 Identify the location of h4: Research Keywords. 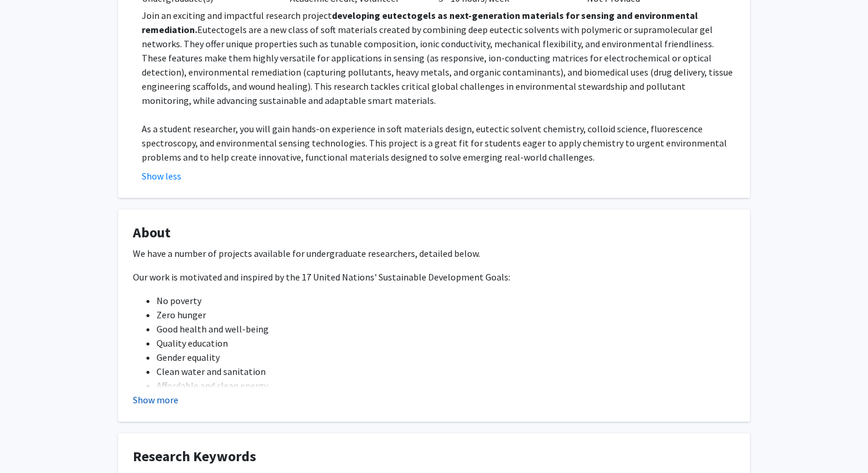
(434, 457).